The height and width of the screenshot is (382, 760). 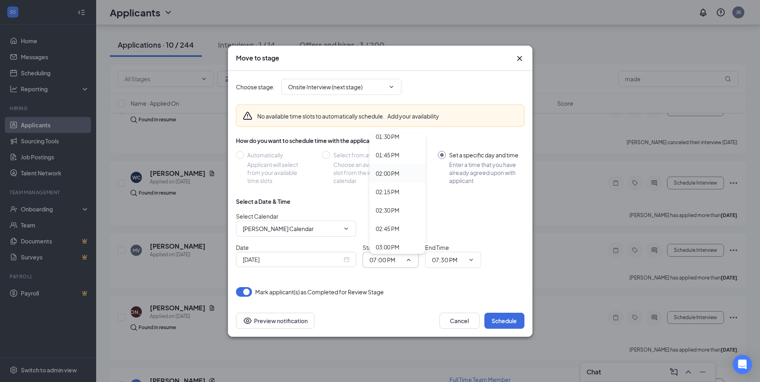 What do you see at coordinates (387, 229) in the screenshot?
I see `div: 02:45 PM` at bounding box center [387, 229].